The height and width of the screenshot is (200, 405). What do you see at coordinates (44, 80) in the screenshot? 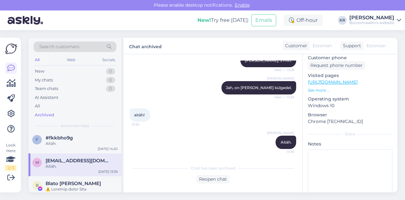
I see `div: My chats` at bounding box center [44, 80].